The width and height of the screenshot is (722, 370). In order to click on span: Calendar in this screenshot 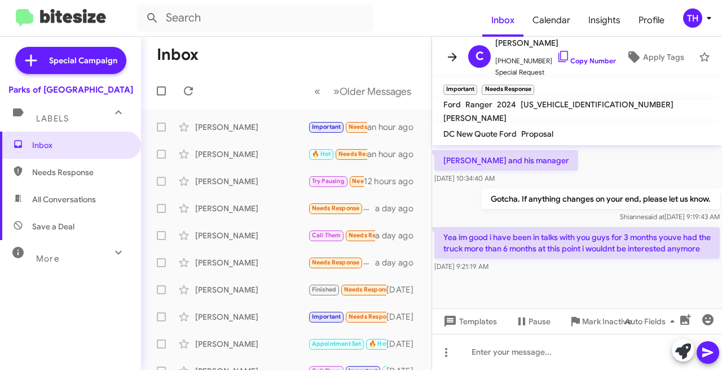, I will do `click(551, 20)`.